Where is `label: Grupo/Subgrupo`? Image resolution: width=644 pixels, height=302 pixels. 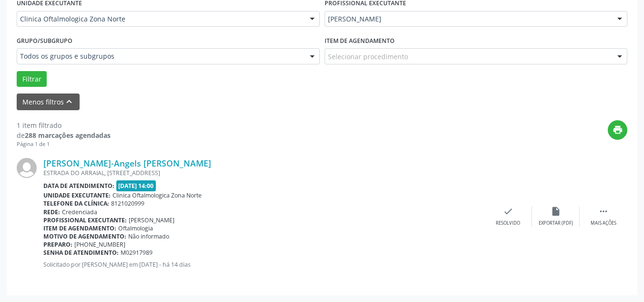 label: Grupo/Subgrupo is located at coordinates (45, 41).